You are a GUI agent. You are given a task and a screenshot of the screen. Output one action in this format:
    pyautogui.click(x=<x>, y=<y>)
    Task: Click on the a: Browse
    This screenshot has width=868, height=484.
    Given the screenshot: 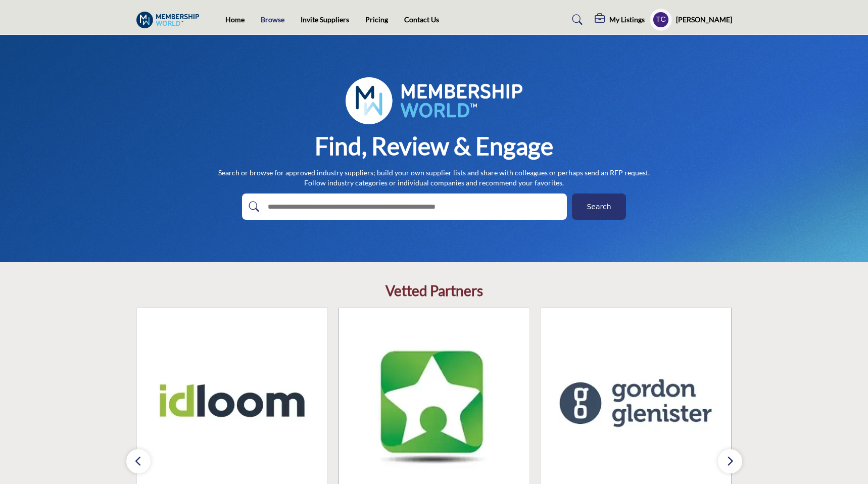 What is the action you would take?
    pyautogui.click(x=272, y=20)
    